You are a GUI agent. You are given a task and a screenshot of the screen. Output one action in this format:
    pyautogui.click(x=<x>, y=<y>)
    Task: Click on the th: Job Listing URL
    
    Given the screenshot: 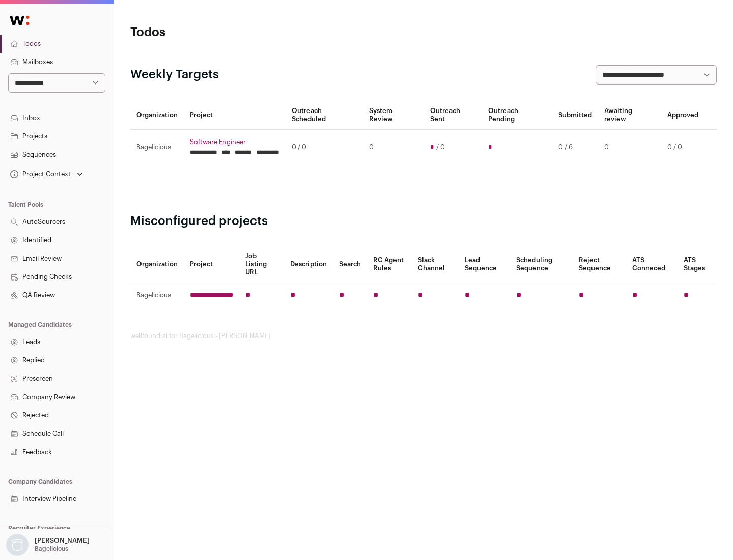 What is the action you would take?
    pyautogui.click(x=262, y=264)
    